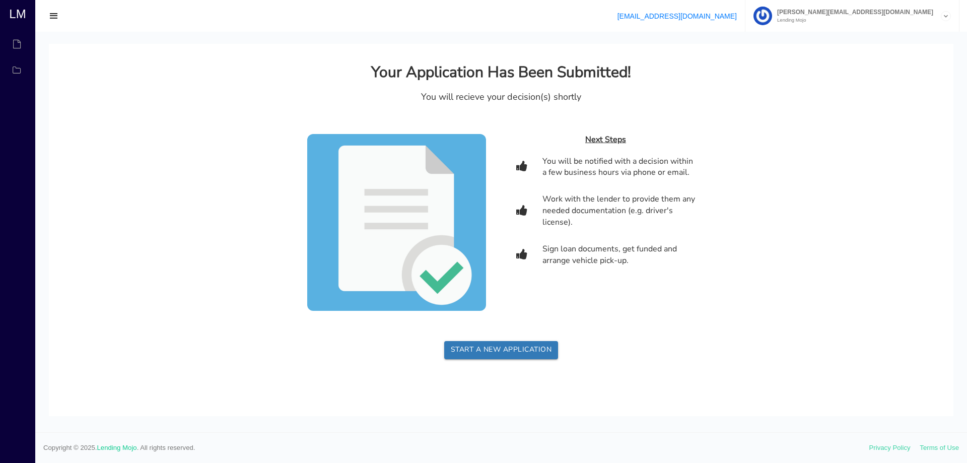  I want to click on a: Terms of Use, so click(939, 447).